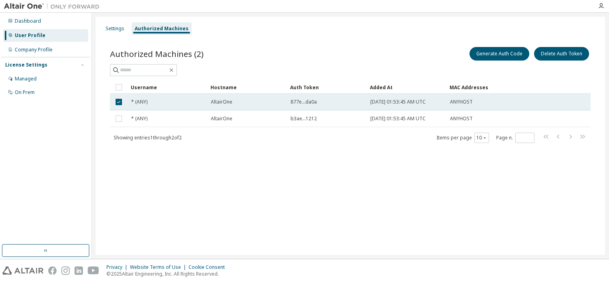 This screenshot has width=609, height=282. What do you see at coordinates (407, 87) in the screenshot?
I see `div: Added At` at bounding box center [407, 87].